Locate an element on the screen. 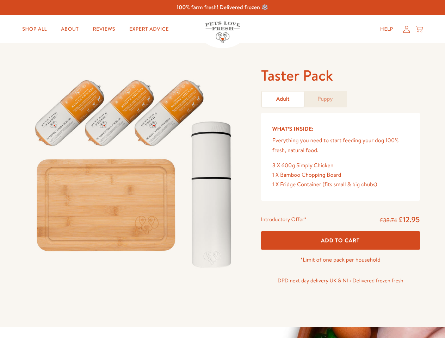 The image size is (445, 338). span: £12.95 is located at coordinates (409, 219).